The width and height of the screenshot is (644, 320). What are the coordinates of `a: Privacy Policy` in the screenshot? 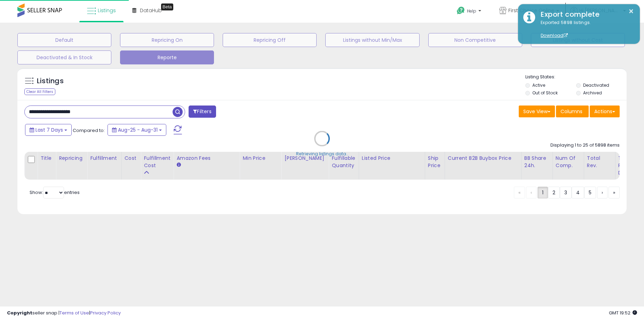 It's located at (105, 313).